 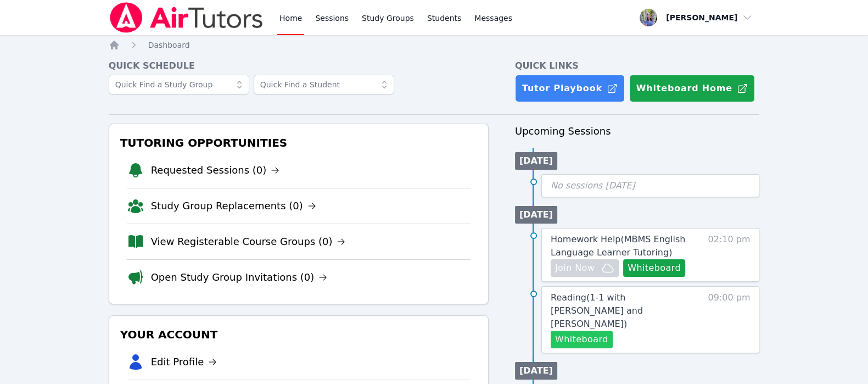 I want to click on button: Join Now, so click(x=585, y=268).